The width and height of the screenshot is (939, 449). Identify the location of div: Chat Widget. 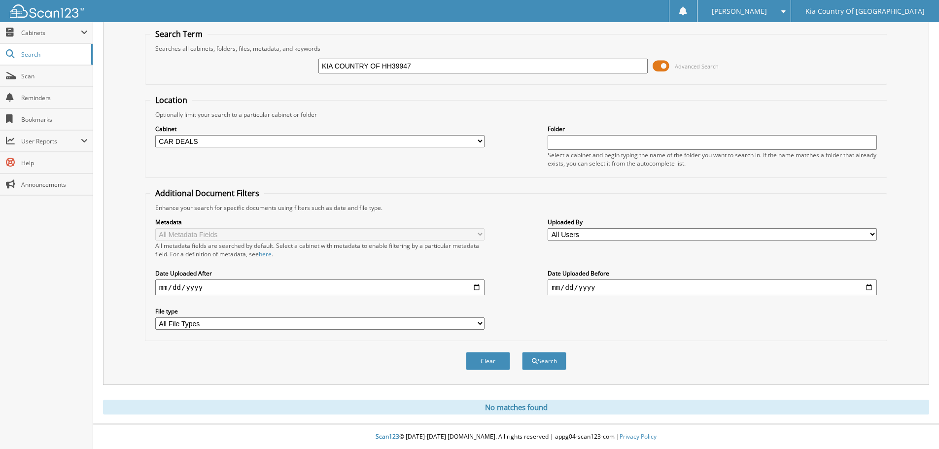
(915, 425).